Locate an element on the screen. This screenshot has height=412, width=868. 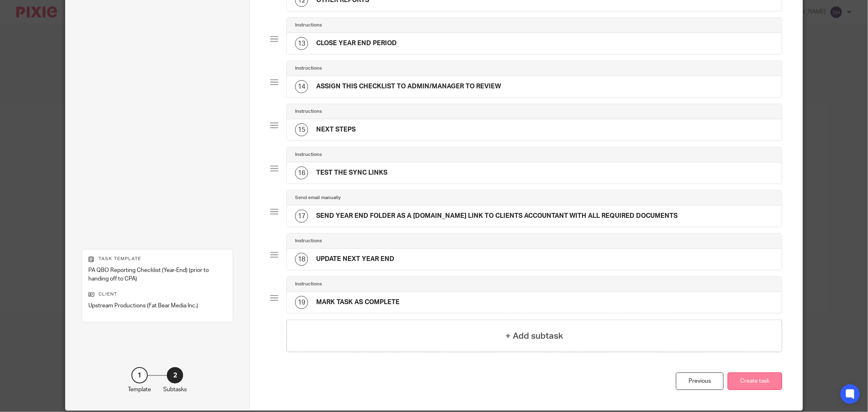
div: Previous is located at coordinates (699, 382).